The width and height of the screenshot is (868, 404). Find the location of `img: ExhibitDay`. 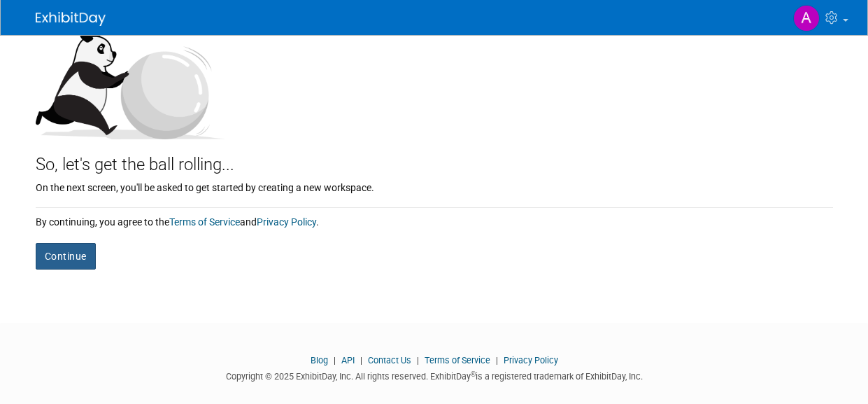

img: ExhibitDay is located at coordinates (71, 19).